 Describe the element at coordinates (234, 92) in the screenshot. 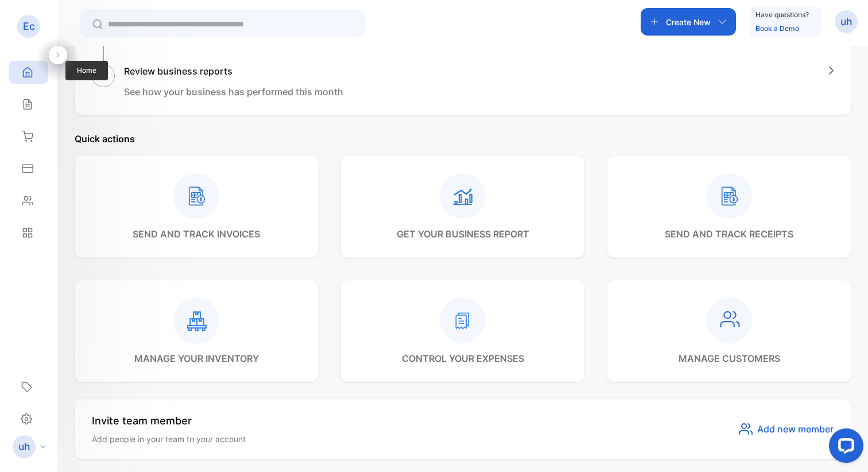

I see `p: See how your business has performed this month` at that location.